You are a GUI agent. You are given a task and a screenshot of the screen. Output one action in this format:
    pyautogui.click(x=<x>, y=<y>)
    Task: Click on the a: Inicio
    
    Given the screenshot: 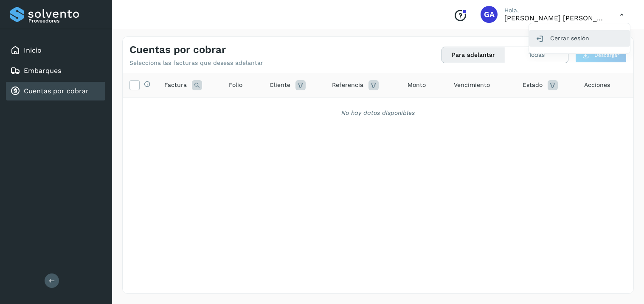 What is the action you would take?
    pyautogui.click(x=33, y=50)
    